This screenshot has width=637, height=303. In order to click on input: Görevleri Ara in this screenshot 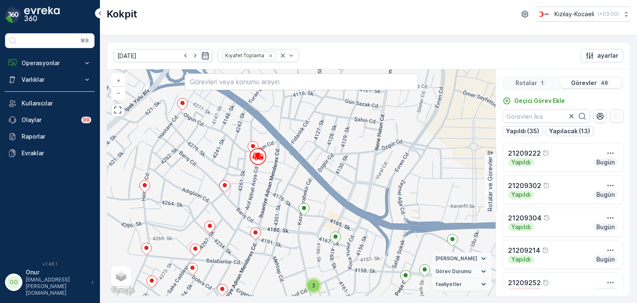, I will do `click(546, 116)`.